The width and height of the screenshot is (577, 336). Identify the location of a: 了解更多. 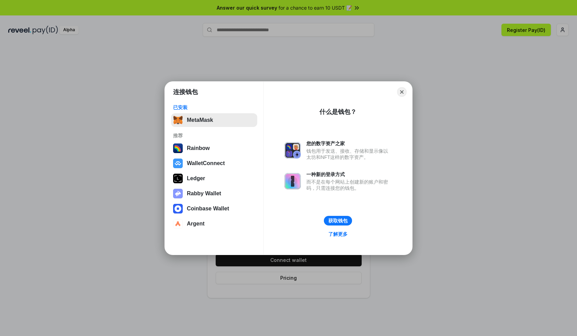
(338, 234).